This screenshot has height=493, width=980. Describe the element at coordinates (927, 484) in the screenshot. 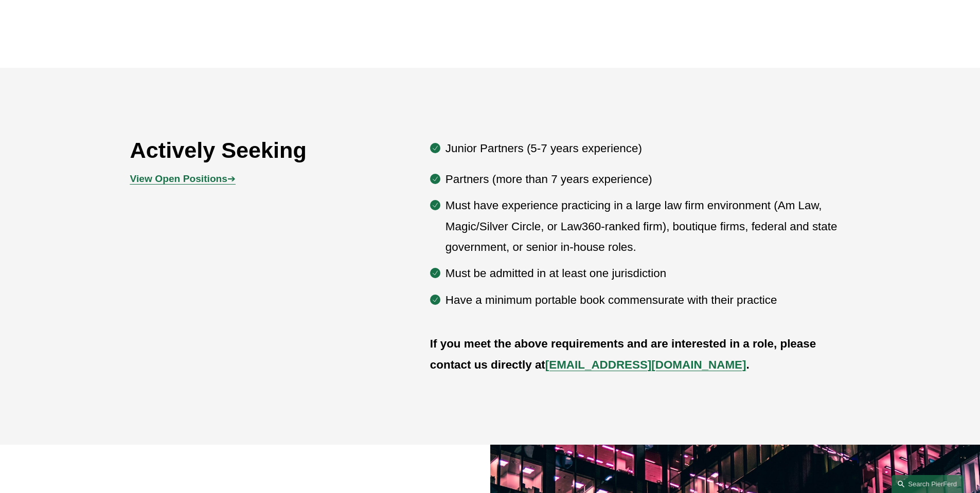

I see `a: Search this site` at that location.